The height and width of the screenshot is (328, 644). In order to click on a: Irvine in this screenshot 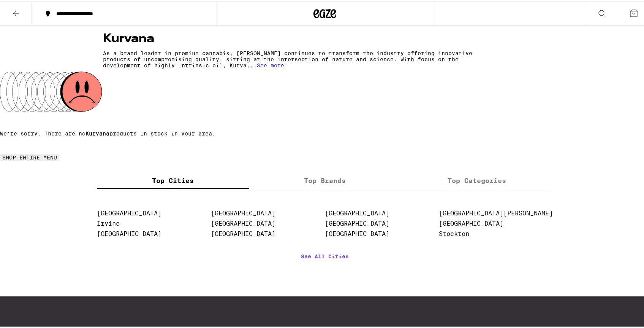, I will do `click(108, 221)`.